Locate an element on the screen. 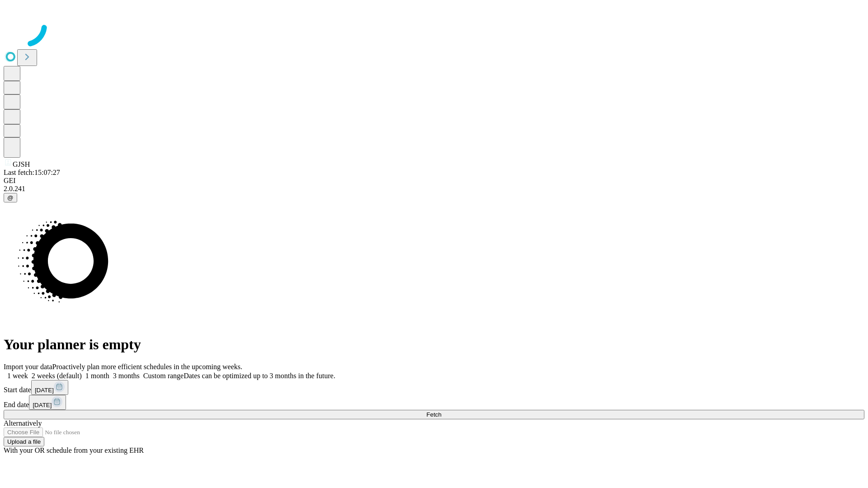 Image resolution: width=868 pixels, height=488 pixels. h1: Your planner is empty is located at coordinates (434, 345).